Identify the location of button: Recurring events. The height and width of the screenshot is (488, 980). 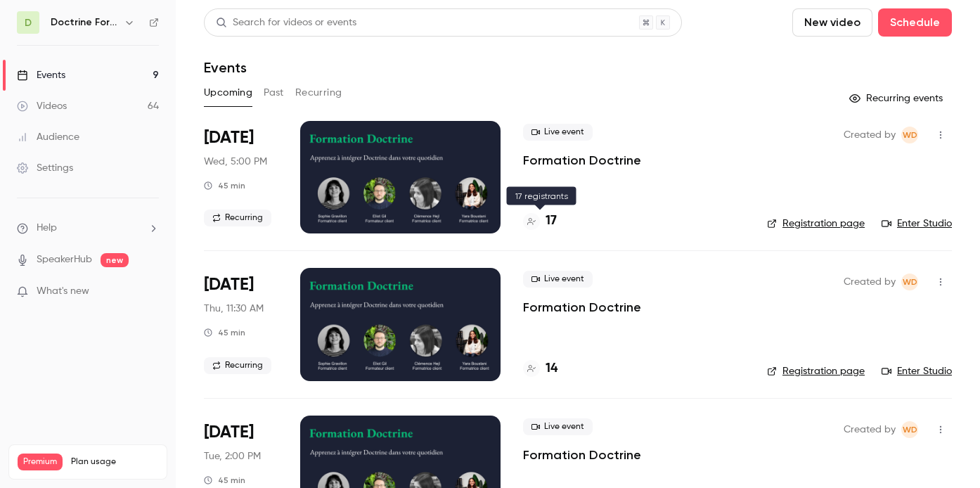
(898, 98).